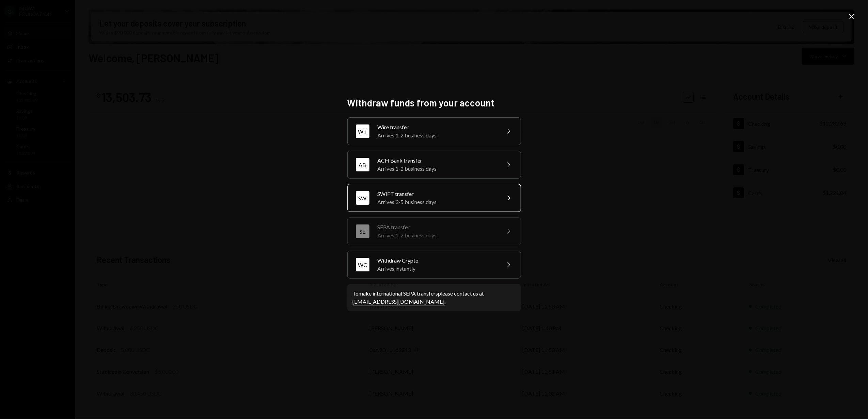 The width and height of the screenshot is (868, 419). What do you see at coordinates (362, 131) in the screenshot?
I see `div: WT` at bounding box center [362, 131].